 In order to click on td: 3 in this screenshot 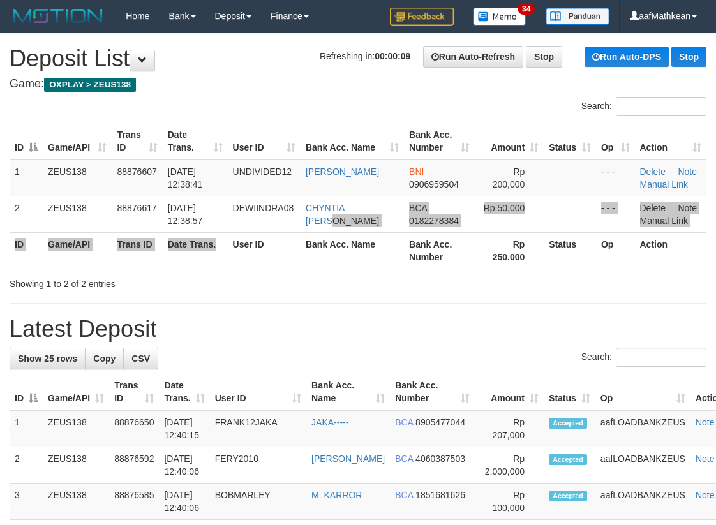, I will do `click(26, 502)`.